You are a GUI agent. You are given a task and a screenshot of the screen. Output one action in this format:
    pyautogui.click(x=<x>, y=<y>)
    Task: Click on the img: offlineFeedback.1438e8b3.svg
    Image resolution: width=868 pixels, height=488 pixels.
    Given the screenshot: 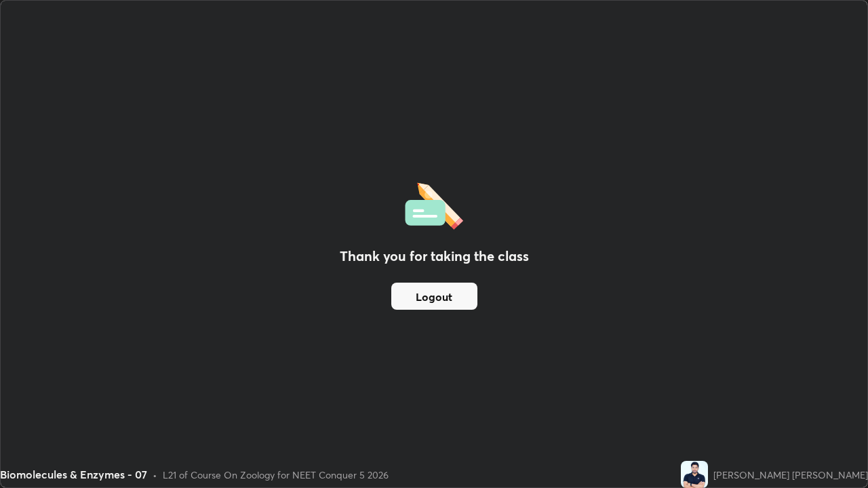 What is the action you would take?
    pyautogui.click(x=434, y=204)
    